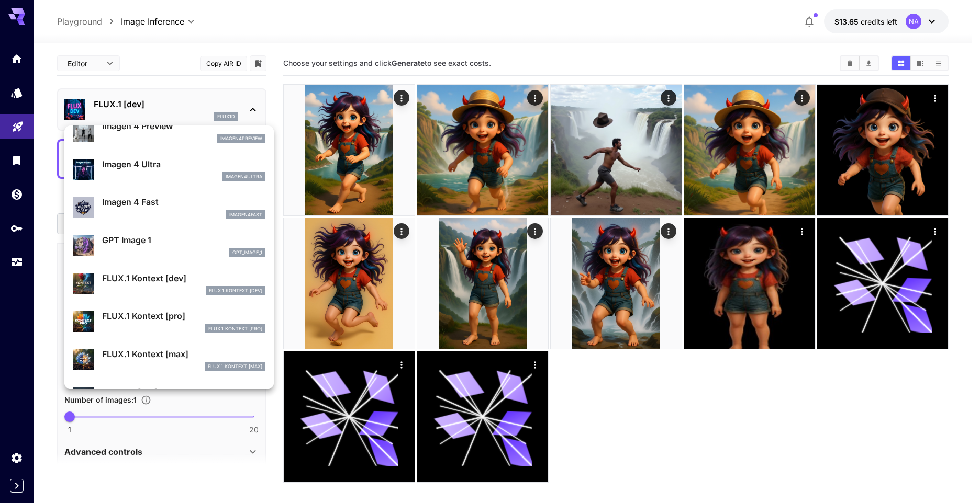  Describe the element at coordinates (169, 359) in the screenshot. I see `div: FLUX.1 Kontext [max]FLUX.1 Kontext [max]` at that location.